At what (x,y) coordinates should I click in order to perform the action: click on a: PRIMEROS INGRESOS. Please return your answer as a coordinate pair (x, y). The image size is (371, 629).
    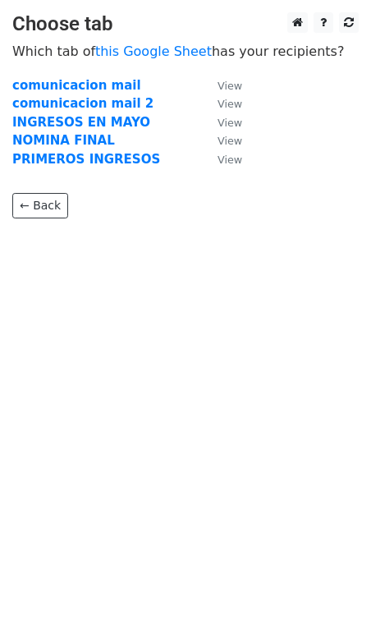
    Looking at the image, I should click on (86, 159).